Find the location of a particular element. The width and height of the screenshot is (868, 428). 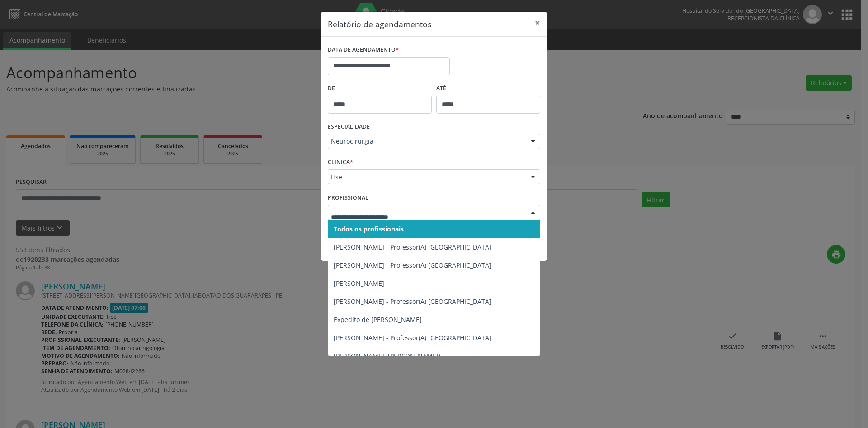

button: Close is located at coordinates (538, 23).